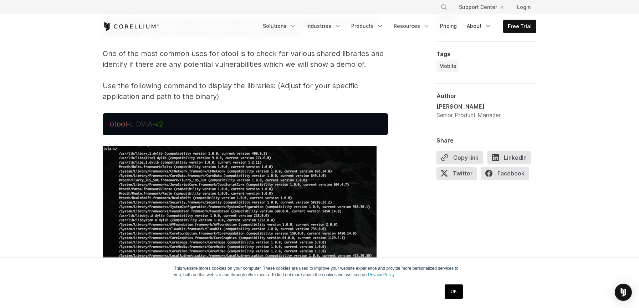 Image resolution: width=639 pixels, height=308 pixels. What do you see at coordinates (487, 140) in the screenshot?
I see `div: Share` at bounding box center [487, 140].